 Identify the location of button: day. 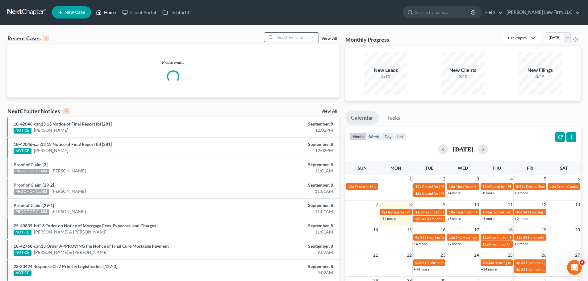
(388, 136).